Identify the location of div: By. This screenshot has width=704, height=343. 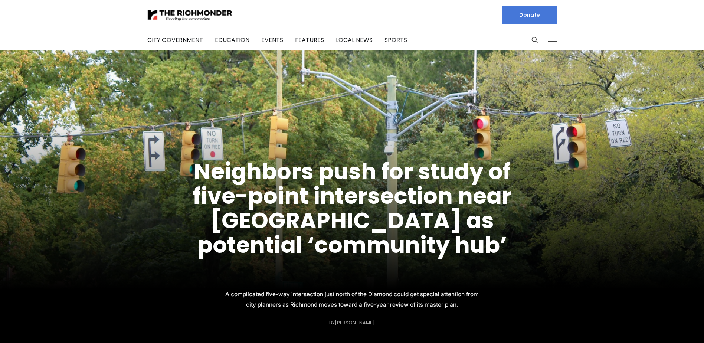
(352, 322).